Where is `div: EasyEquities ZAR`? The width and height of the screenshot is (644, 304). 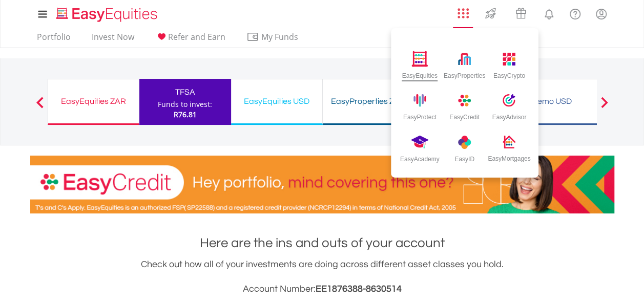 div: EasyEquities ZAR is located at coordinates (93, 101).